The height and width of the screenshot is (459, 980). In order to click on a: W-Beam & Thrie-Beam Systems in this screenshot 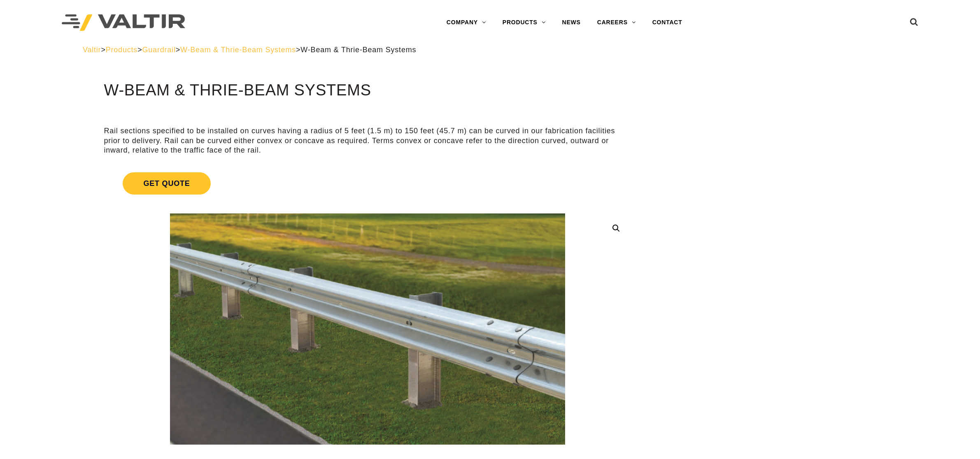, I will do `click(238, 50)`.